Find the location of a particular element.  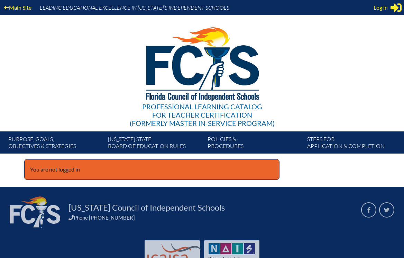

img: FCIS_logo_white is located at coordinates (35, 212).